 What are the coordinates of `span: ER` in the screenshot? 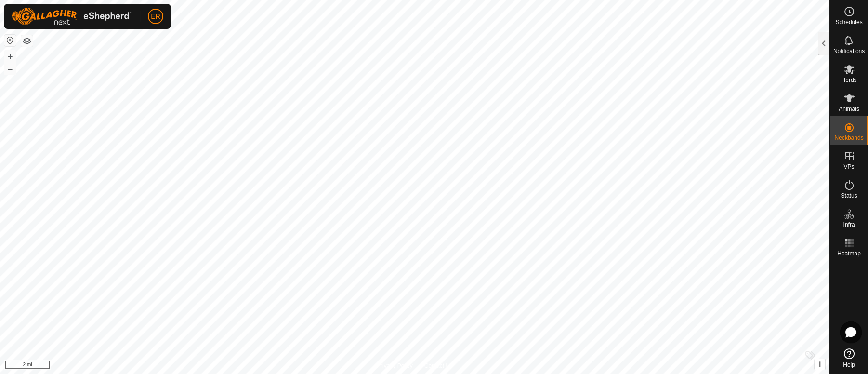 It's located at (155, 16).